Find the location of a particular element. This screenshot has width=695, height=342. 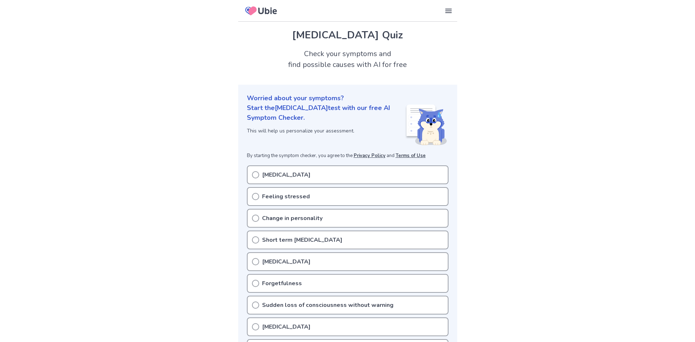

p: Forgetfulness is located at coordinates (282, 284).